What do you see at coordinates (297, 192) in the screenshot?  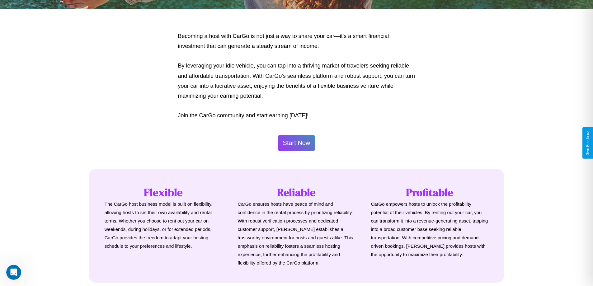 I see `h1: Reliable` at bounding box center [297, 192].